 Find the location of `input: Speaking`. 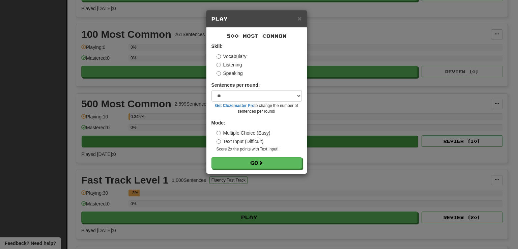

input: Speaking is located at coordinates (218, 73).